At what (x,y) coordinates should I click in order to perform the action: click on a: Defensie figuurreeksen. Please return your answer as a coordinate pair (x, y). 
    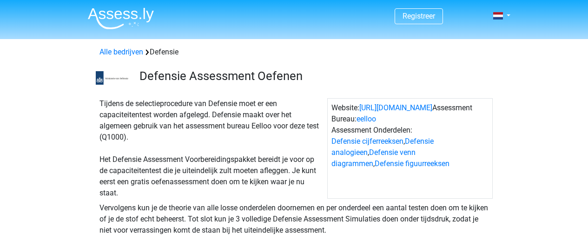
    Looking at the image, I should click on (412, 163).